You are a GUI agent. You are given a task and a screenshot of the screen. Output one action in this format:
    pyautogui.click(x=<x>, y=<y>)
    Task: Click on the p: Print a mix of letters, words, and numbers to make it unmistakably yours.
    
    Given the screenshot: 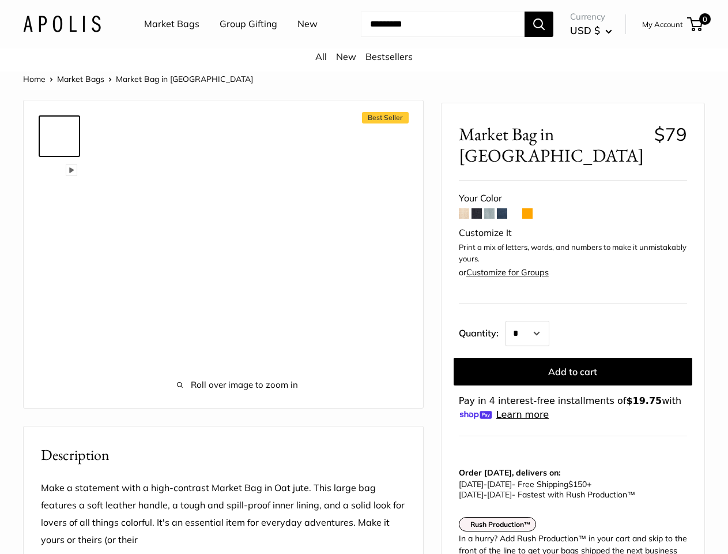 What is the action you would take?
    pyautogui.click(x=573, y=253)
    